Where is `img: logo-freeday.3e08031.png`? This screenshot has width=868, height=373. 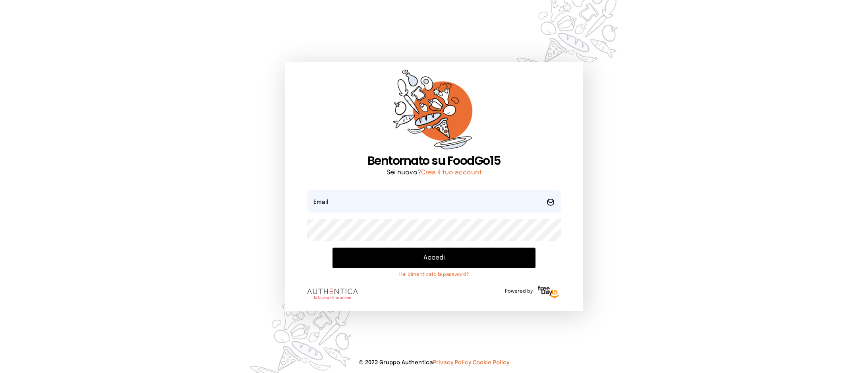 img: logo-freeday.3e08031.png is located at coordinates (549, 292).